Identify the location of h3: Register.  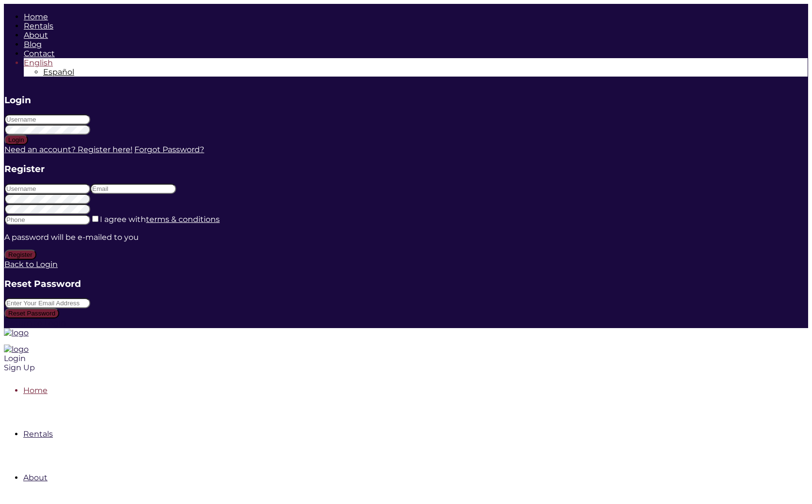
(406, 169).